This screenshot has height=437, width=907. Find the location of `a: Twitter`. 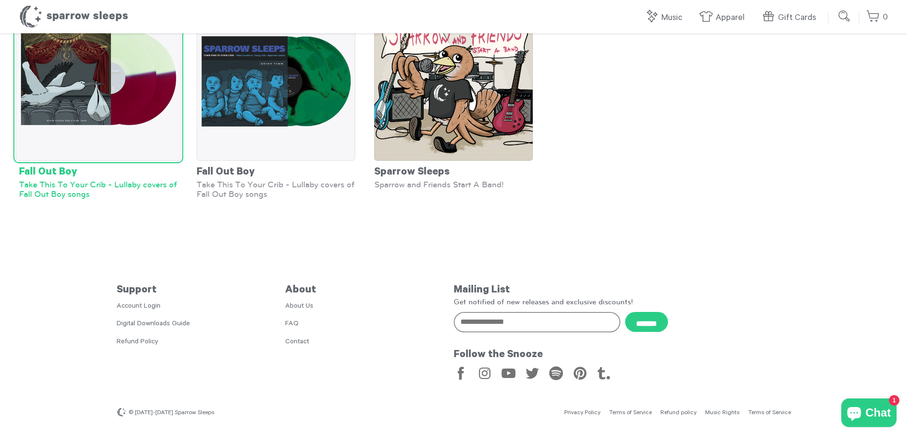

a: Twitter is located at coordinates (532, 374).